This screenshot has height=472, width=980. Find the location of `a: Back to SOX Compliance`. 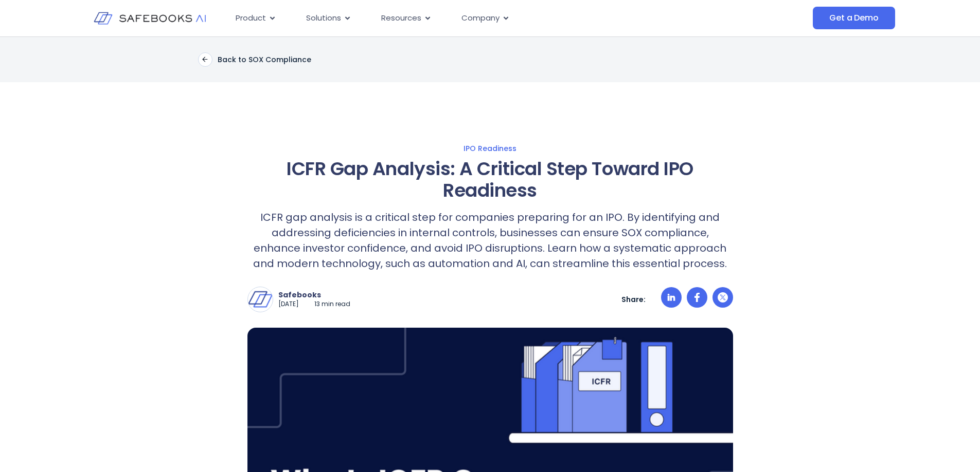

a: Back to SOX Compliance is located at coordinates (254, 60).